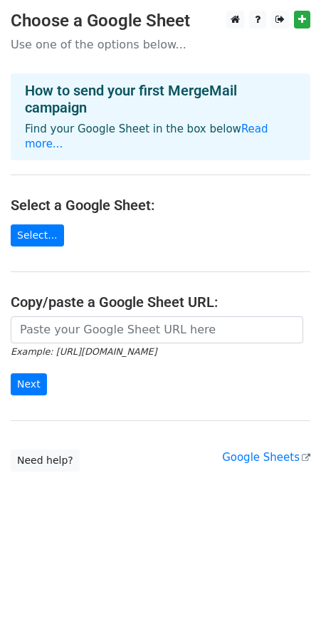 Image resolution: width=321 pixels, height=644 pixels. Describe the element at coordinates (37, 235) in the screenshot. I see `a: Select...` at that location.